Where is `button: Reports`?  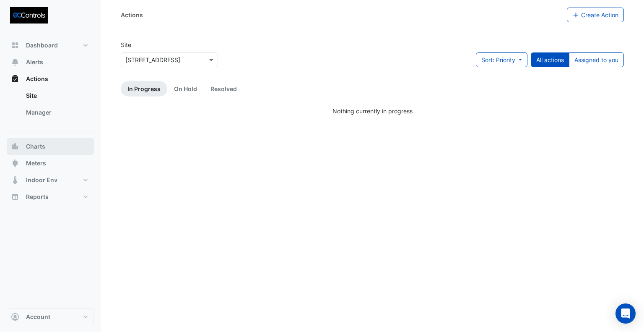 button: Reports is located at coordinates (50, 197).